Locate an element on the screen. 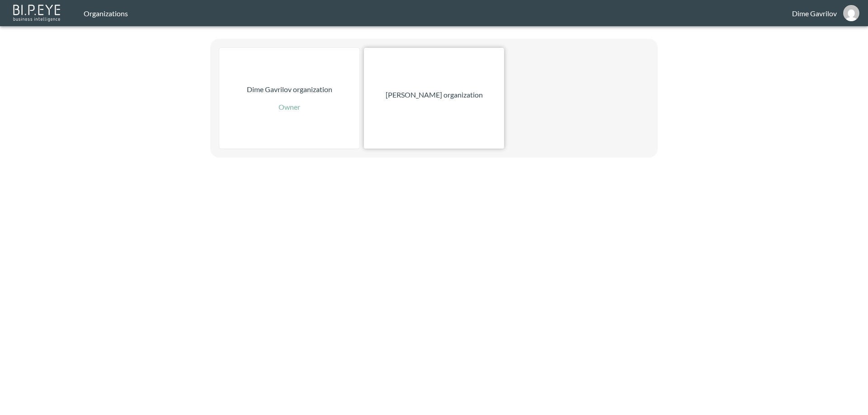 The height and width of the screenshot is (415, 868). img: 824500bb9a4f4c3414e9e9585522625d is located at coordinates (852, 13).